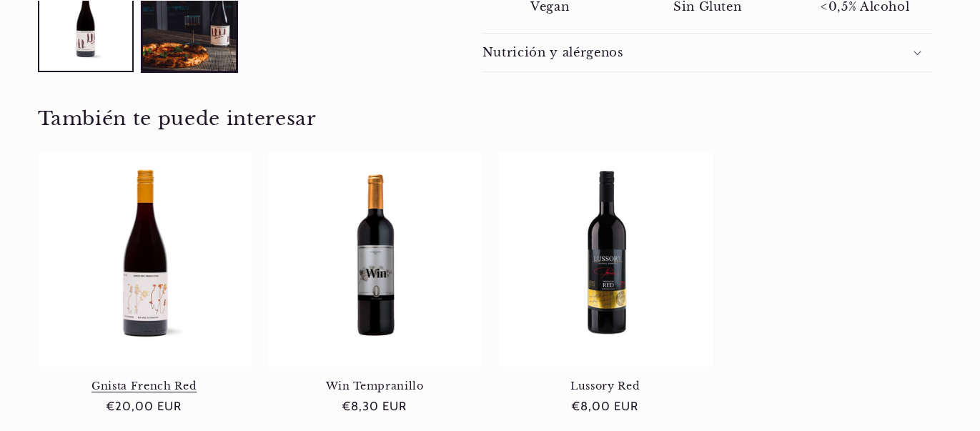 The height and width of the screenshot is (431, 980). What do you see at coordinates (708, 52) in the screenshot?
I see `summary: Nutrición y alérgenos` at bounding box center [708, 52].